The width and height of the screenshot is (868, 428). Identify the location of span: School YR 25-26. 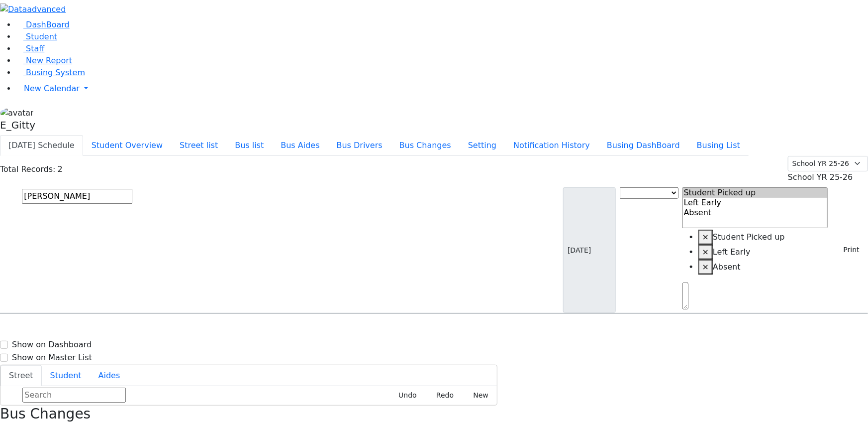
(821, 177).